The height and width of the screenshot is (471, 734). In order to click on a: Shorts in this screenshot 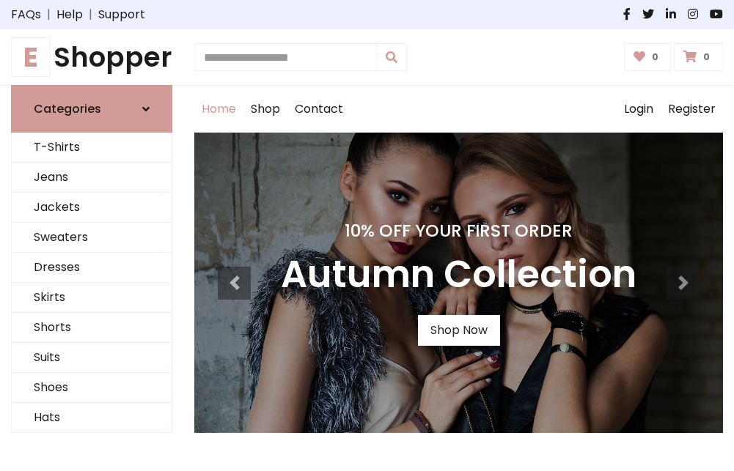, I will do `click(92, 328)`.